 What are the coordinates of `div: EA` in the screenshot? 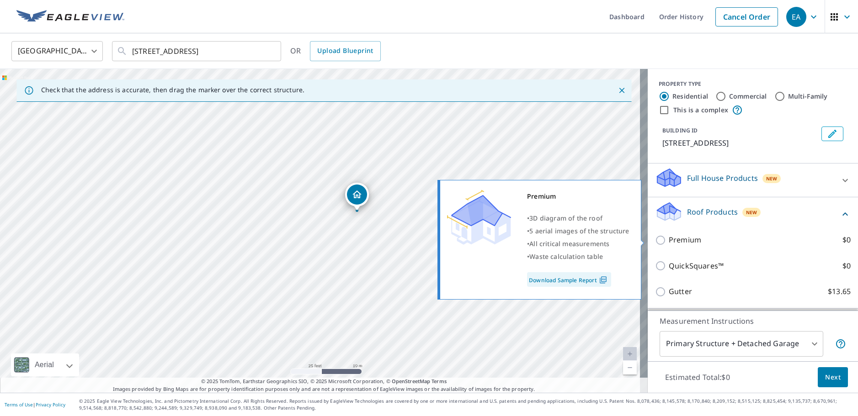 It's located at (796, 17).